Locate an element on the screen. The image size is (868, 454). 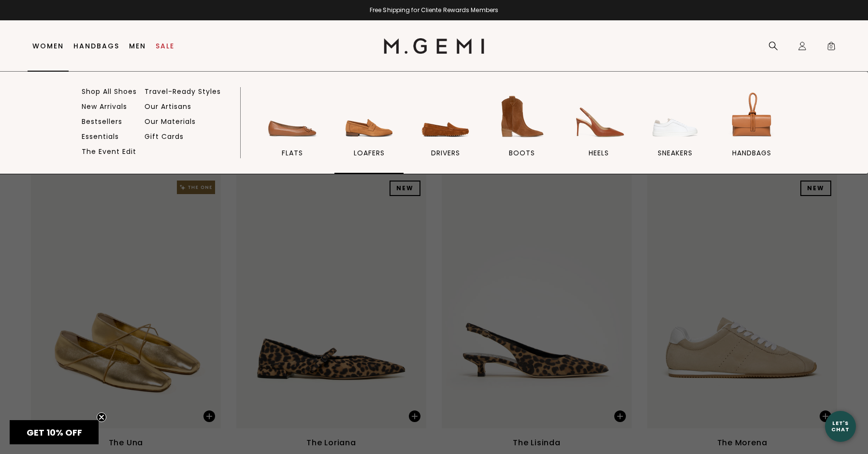
a: heels is located at coordinates (599, 132).